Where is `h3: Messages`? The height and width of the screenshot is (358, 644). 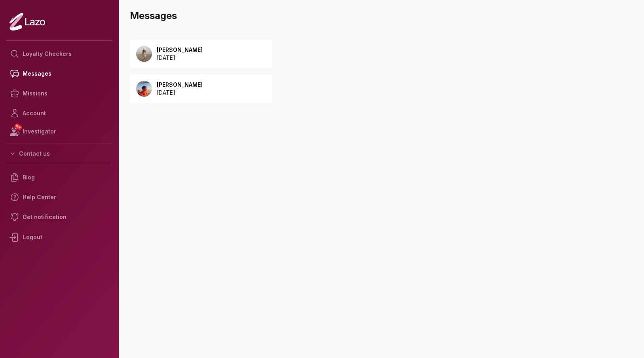 h3: Messages is located at coordinates (384, 16).